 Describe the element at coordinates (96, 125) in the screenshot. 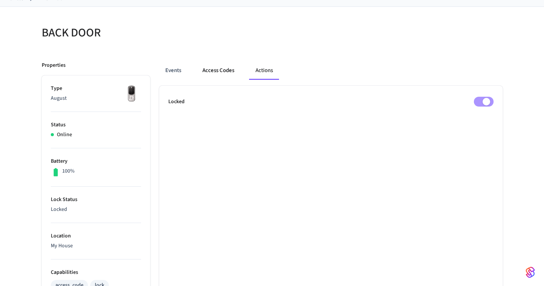

I see `p: Status` at that location.